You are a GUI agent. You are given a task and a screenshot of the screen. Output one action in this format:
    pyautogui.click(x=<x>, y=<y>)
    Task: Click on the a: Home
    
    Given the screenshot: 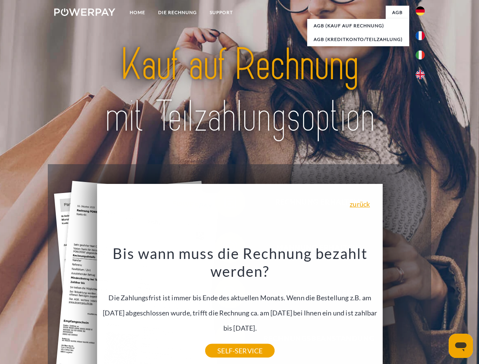 What is the action you would take?
    pyautogui.click(x=137, y=13)
    